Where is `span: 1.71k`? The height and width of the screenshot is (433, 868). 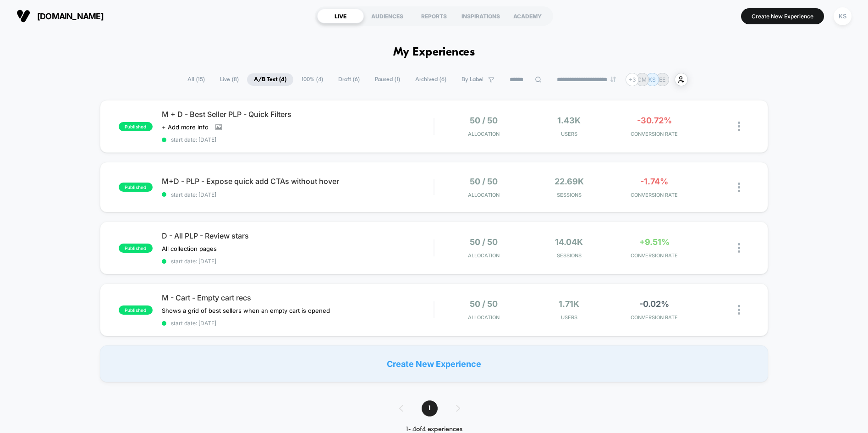
span: 1.71k is located at coordinates (569, 304).